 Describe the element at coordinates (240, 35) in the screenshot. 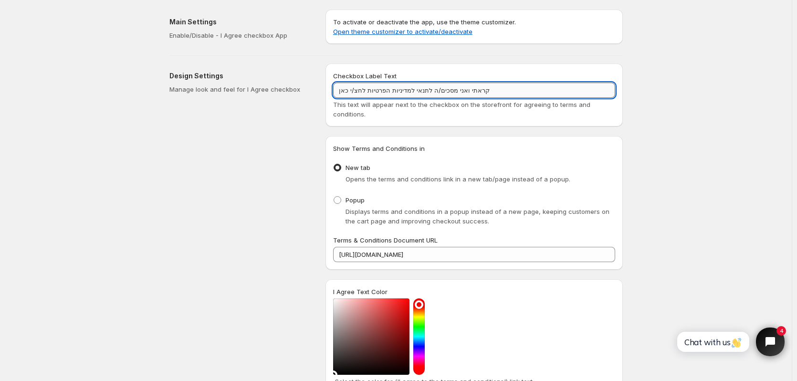

I see `p: Enable/Disable - I Agree checkbox App` at that location.